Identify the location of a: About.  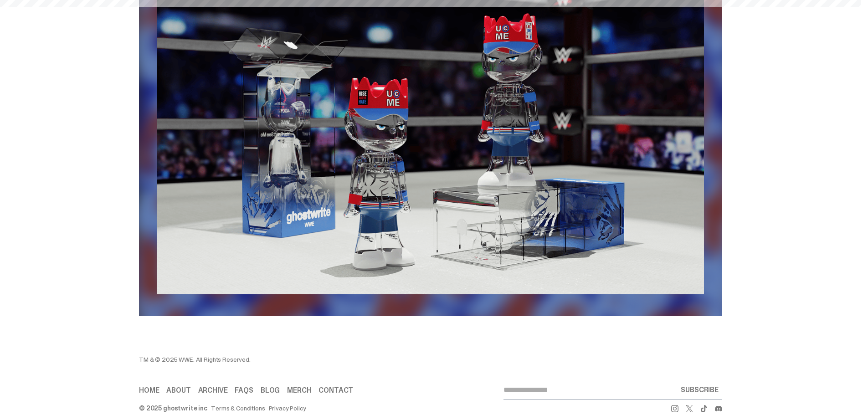
(178, 390).